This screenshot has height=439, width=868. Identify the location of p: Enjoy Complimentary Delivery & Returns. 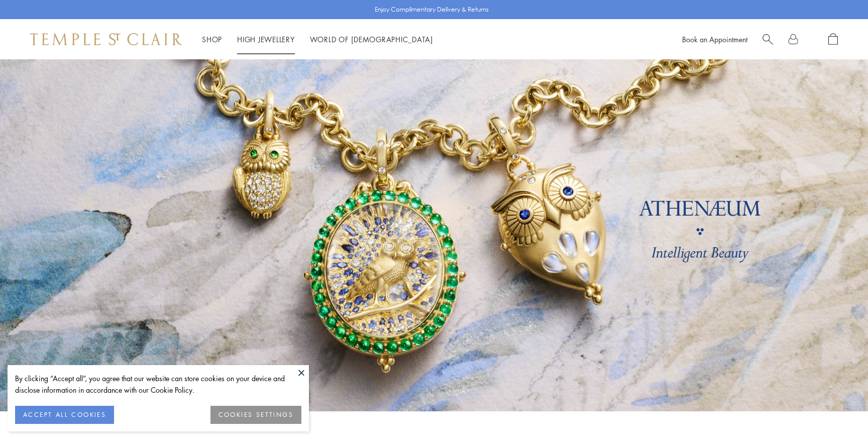
(432, 9).